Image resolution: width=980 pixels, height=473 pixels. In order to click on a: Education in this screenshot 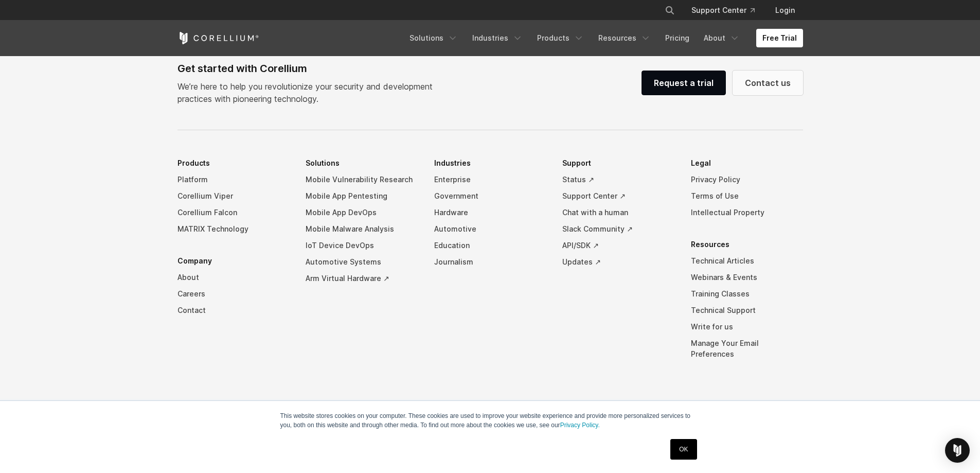, I will do `click(490, 245)`.